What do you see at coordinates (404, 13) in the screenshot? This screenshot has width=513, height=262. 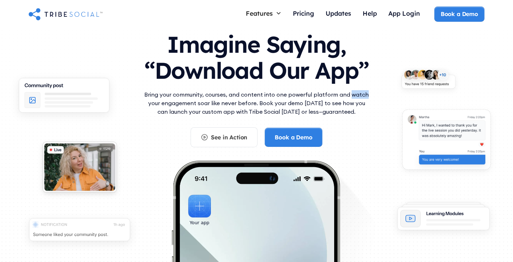 I see `div: App Login` at bounding box center [404, 13].